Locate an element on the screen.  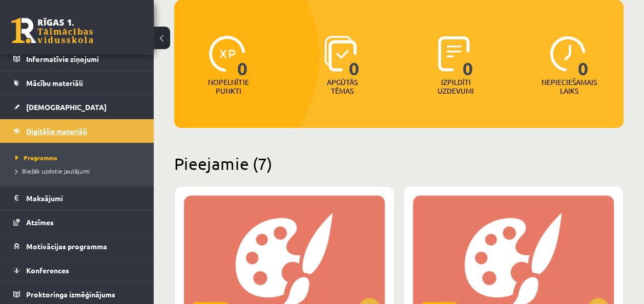
span: Motivācijas programma is located at coordinates (67, 247).